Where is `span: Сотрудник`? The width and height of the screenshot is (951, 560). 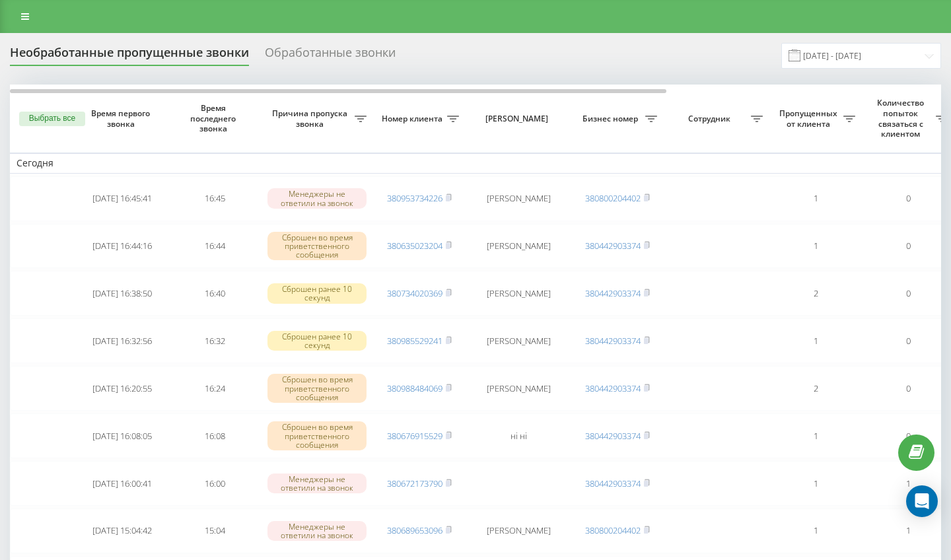 span: Сотрудник is located at coordinates (711, 119).